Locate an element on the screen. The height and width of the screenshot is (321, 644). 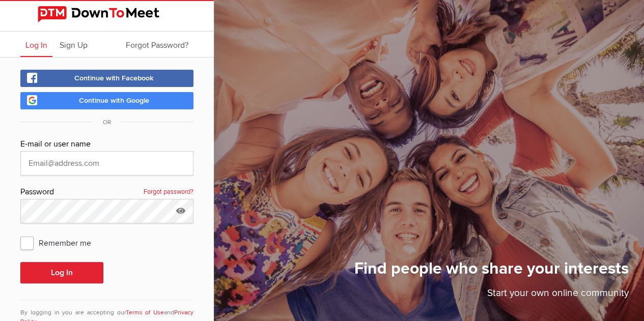
div: Password is located at coordinates (107, 193).